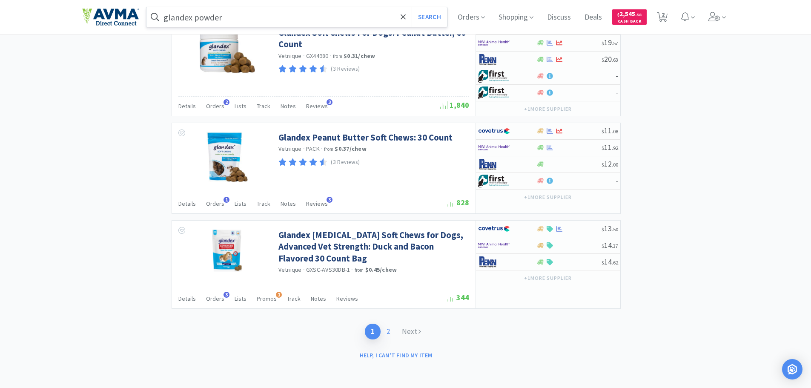 The width and height of the screenshot is (811, 388). I want to click on span: . 57, so click(615, 43).